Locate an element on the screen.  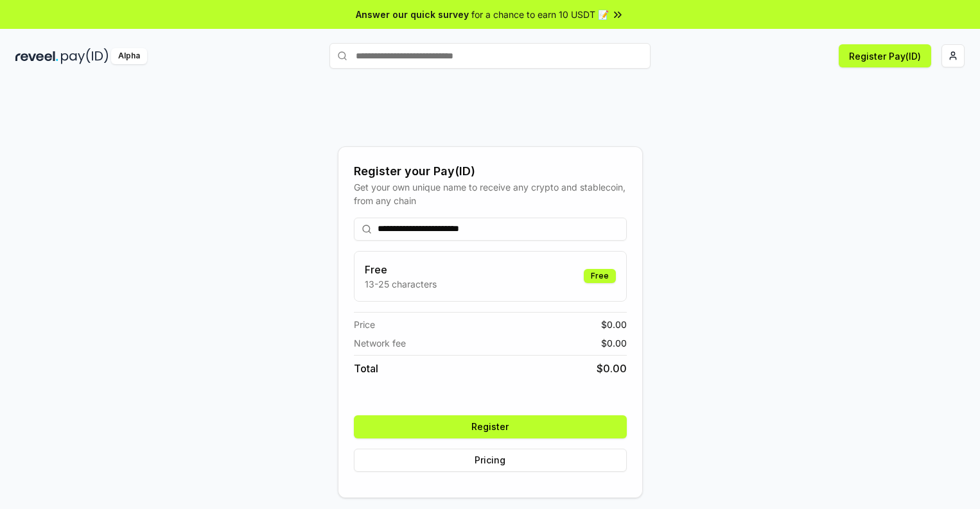
div: Alpha is located at coordinates (129, 56).